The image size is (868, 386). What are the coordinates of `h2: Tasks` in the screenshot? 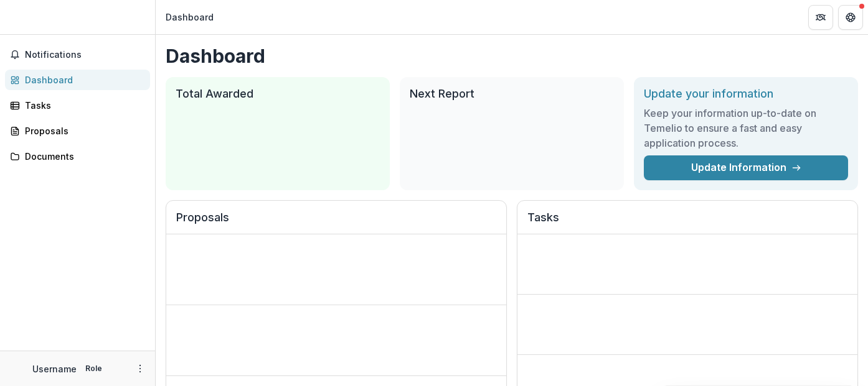 It's located at (687, 222).